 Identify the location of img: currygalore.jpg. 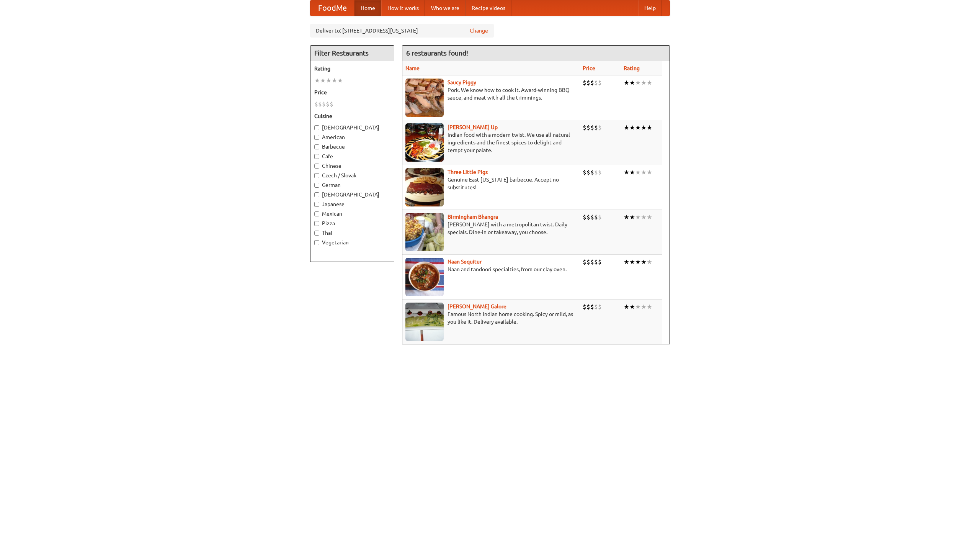
(425, 322).